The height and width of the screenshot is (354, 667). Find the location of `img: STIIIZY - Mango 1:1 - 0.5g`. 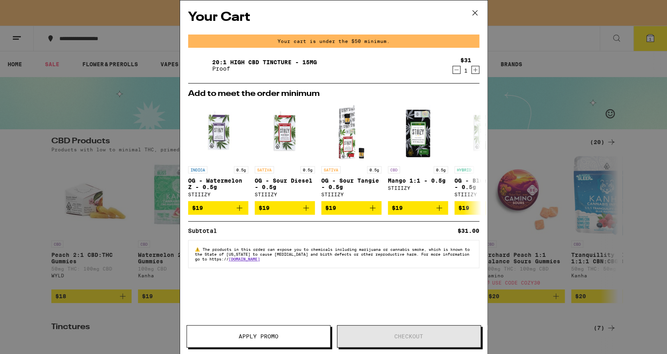

img: STIIIZY - Mango 1:1 - 0.5g is located at coordinates (418, 132).